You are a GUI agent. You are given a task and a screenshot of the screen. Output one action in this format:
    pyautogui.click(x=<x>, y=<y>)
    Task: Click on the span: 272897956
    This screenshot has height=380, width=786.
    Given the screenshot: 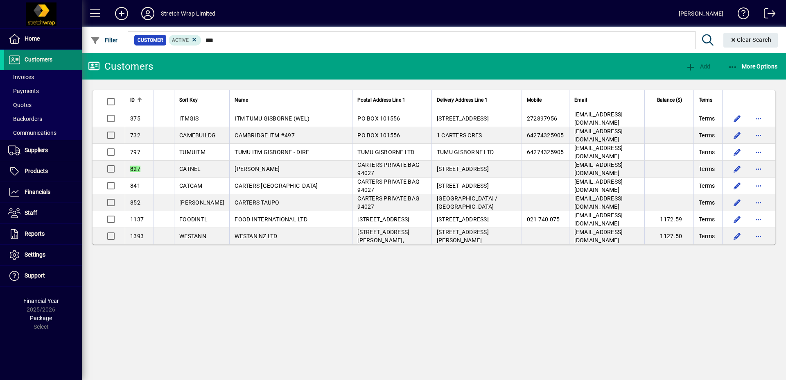 What is the action you would take?
    pyautogui.click(x=542, y=118)
    